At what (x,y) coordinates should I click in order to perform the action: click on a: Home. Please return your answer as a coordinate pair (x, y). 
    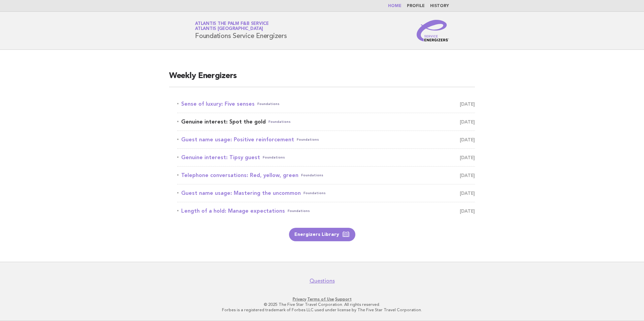
    Looking at the image, I should click on (395, 6).